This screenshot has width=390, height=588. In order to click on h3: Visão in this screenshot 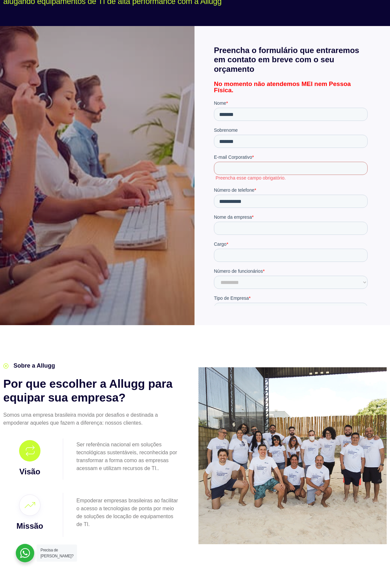, I will do `click(30, 472)`.